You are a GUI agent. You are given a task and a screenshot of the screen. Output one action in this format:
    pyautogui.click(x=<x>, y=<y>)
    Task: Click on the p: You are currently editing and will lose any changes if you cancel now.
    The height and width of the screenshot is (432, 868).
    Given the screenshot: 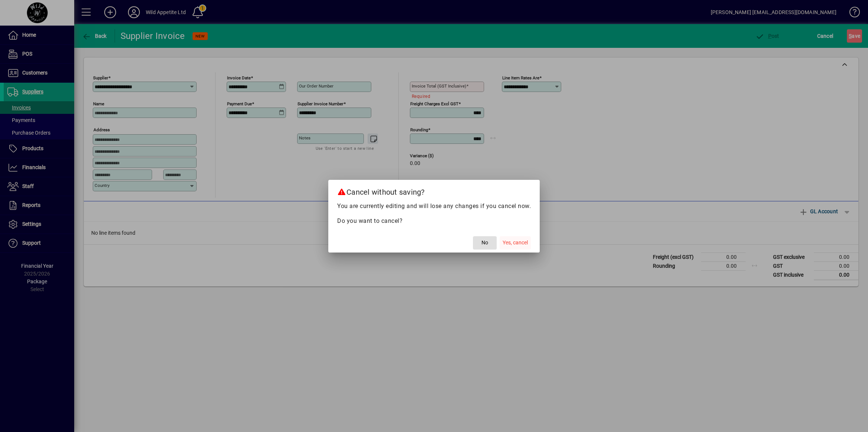 What is the action you would take?
    pyautogui.click(x=434, y=207)
    